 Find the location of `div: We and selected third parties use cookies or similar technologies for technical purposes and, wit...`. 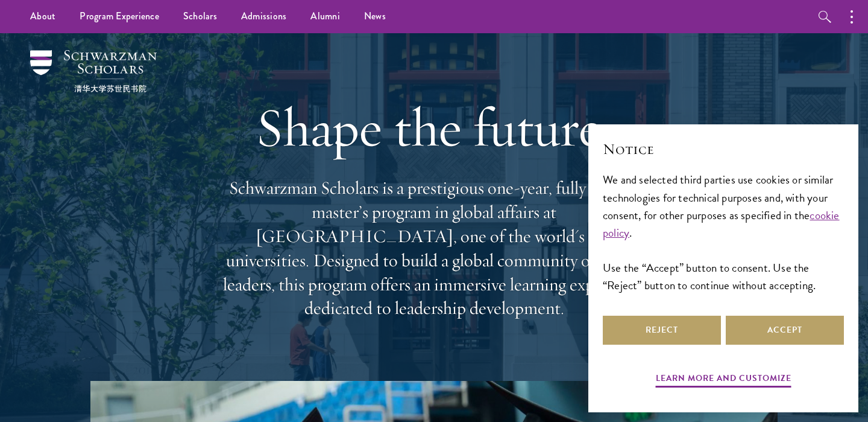

div: We and selected third parties use cookies or similar technologies for technical purposes and, wit... is located at coordinates (723, 231).